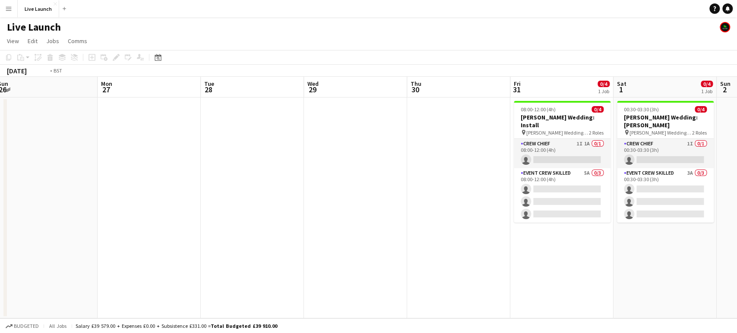 The image size is (737, 333). What do you see at coordinates (106, 89) in the screenshot?
I see `span: 27` at bounding box center [106, 89].